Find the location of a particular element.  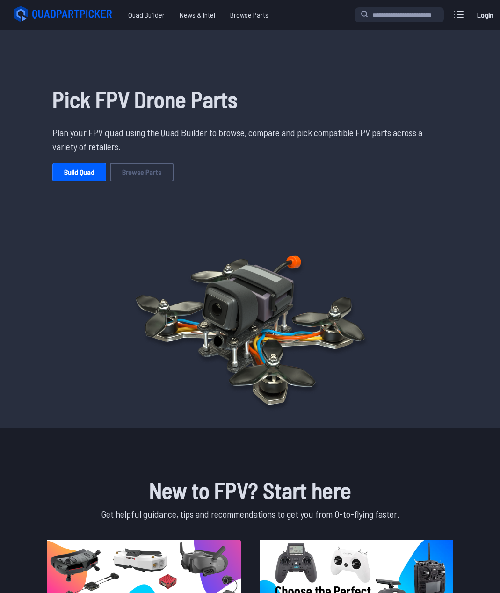

a: Build Quad is located at coordinates (79, 172).